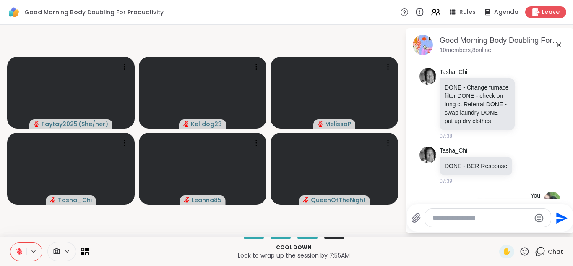 The height and width of the screenshot is (266, 573). Describe the element at coordinates (446, 136) in the screenshot. I see `span: 07:38` at that location.